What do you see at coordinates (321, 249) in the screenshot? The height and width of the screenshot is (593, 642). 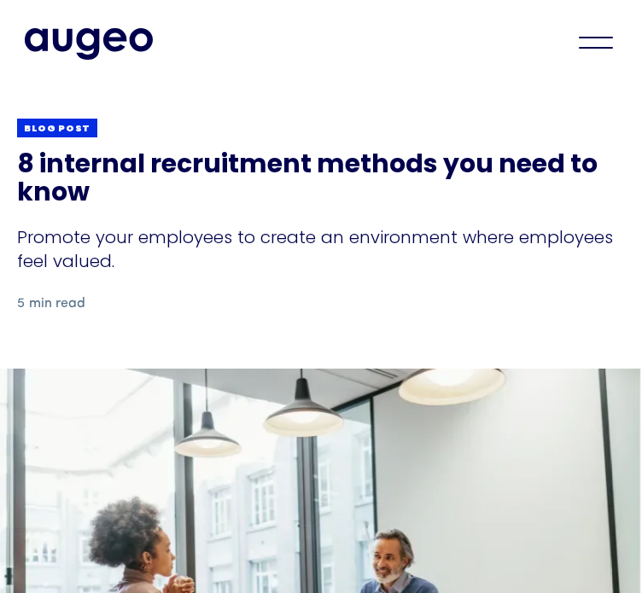 I see `div: Promote your employees to create an environment where employees feel valued.` at bounding box center [321, 249].